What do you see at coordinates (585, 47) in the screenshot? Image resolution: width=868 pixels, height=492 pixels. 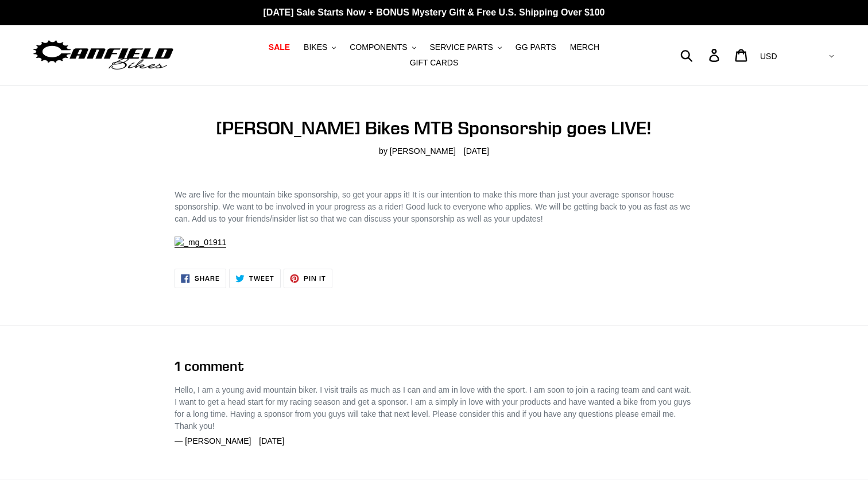 I see `span: MERCH` at bounding box center [585, 47].